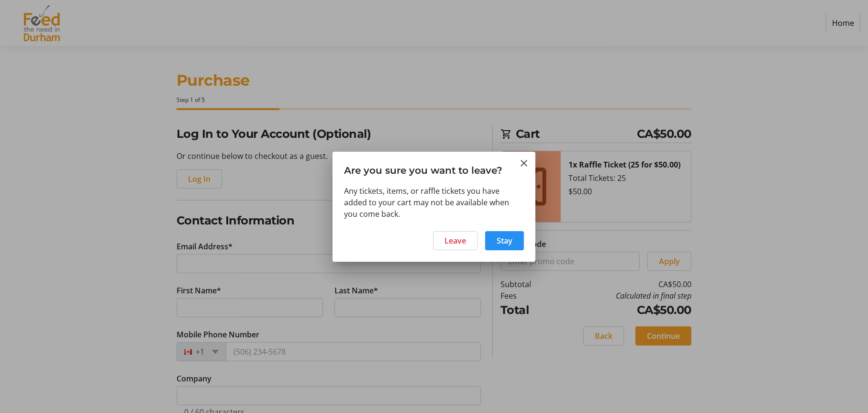  What do you see at coordinates (455, 241) in the screenshot?
I see `button: Leave` at bounding box center [455, 241].